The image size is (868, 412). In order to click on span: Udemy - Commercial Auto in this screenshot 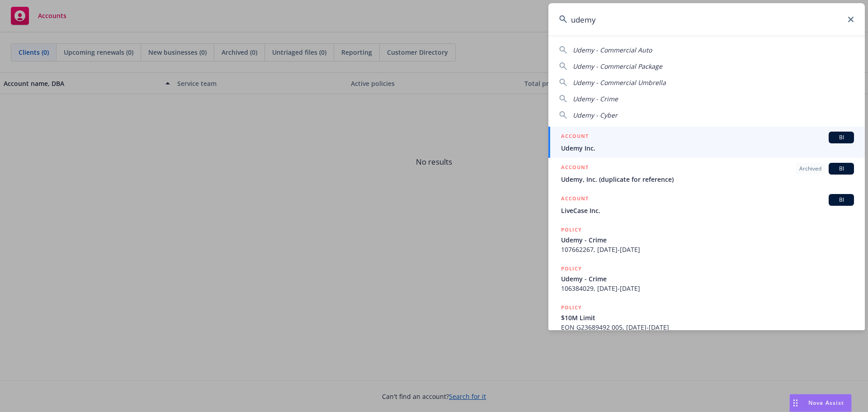, I will do `click(612, 50)`.